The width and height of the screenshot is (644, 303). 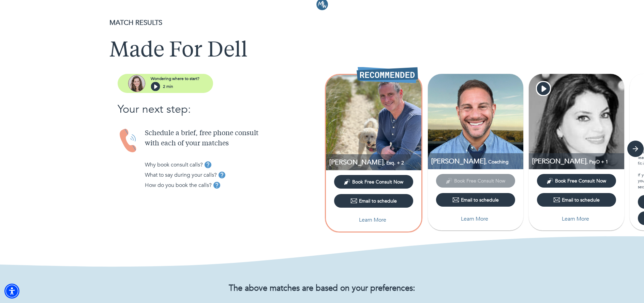 What do you see at coordinates (137, 83) in the screenshot?
I see `img: assistant` at bounding box center [137, 83].